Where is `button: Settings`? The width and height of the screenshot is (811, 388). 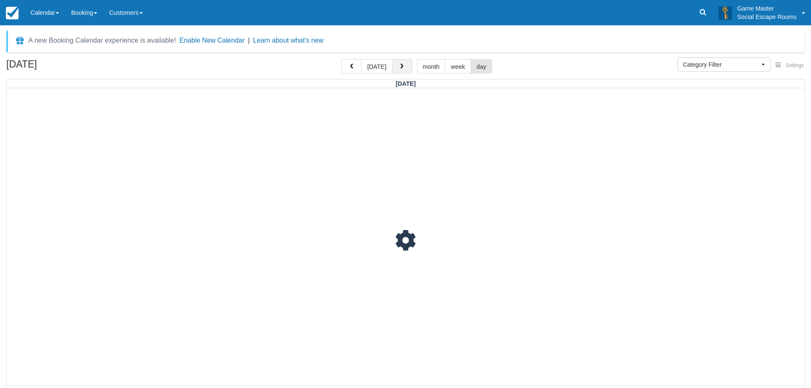 button: Settings is located at coordinates (789, 65).